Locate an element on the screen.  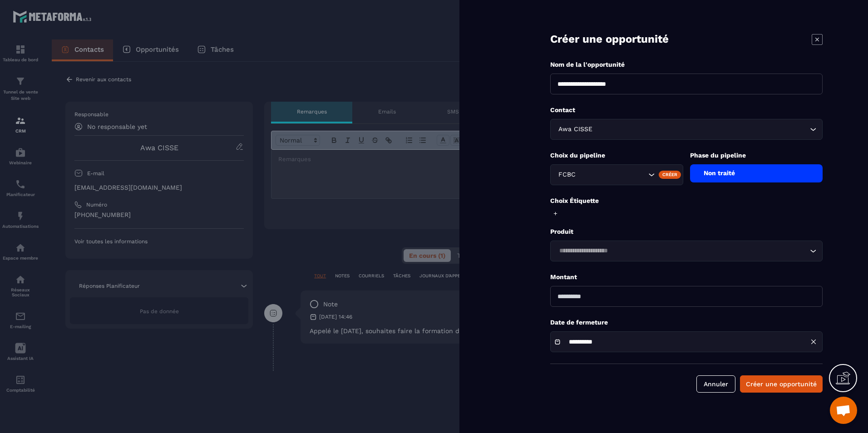
p: Contact is located at coordinates (686, 110).